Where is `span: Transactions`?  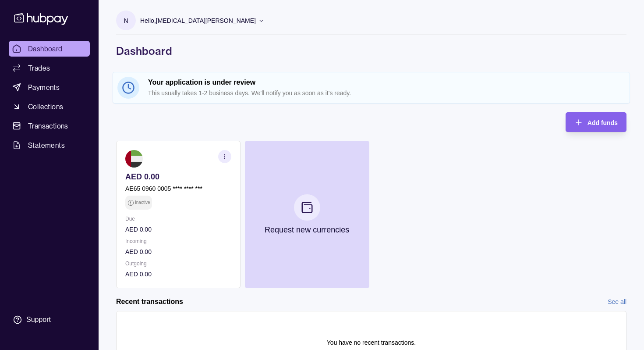
span: Transactions is located at coordinates (48, 126).